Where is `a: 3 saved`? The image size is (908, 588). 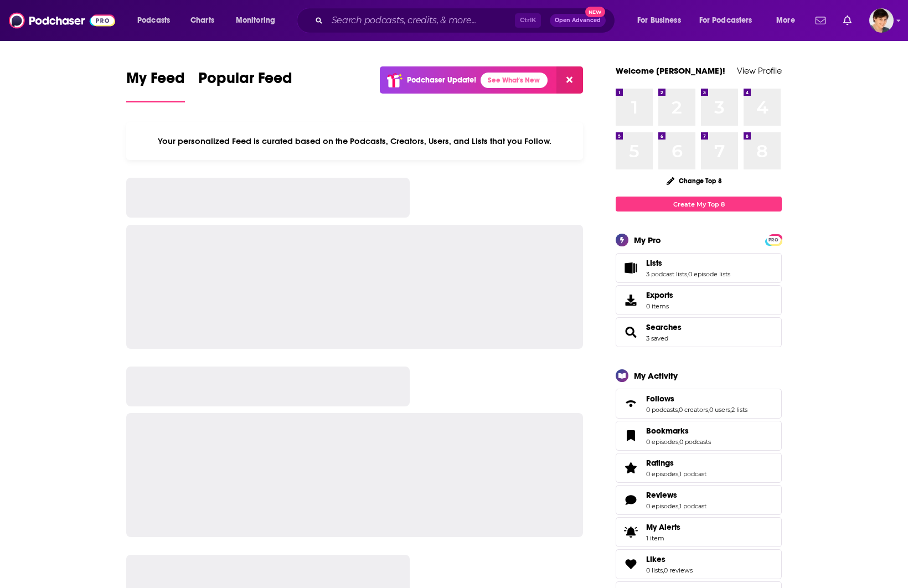 a: 3 saved is located at coordinates (657, 338).